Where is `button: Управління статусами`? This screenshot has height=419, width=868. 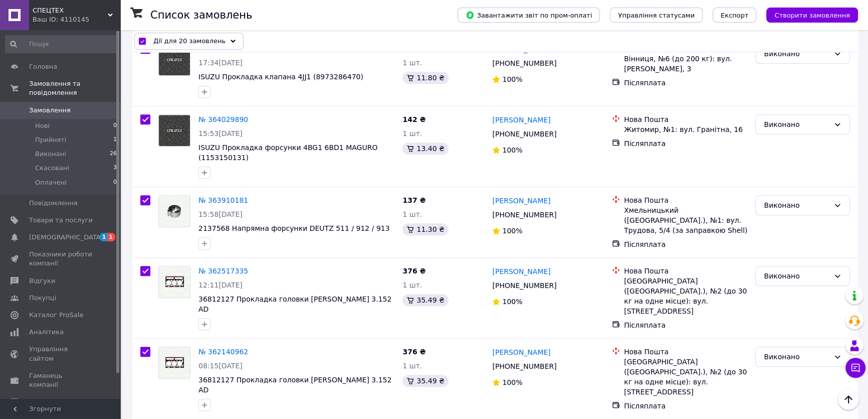
button: Управління статусами is located at coordinates (656, 15).